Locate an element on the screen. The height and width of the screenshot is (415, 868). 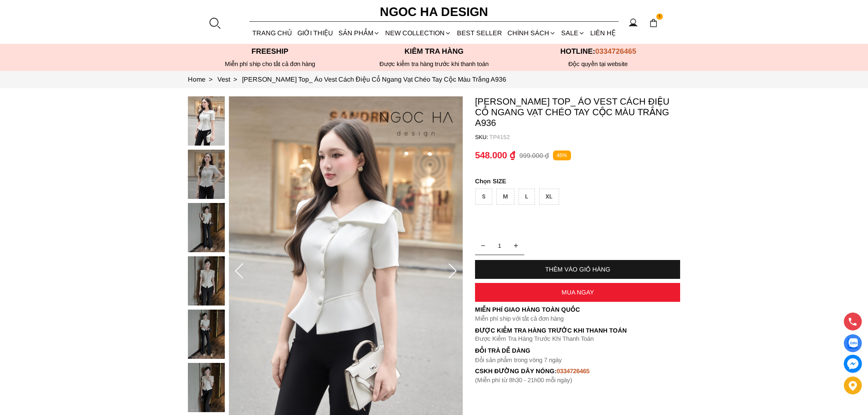
font: 0334726465 is located at coordinates (574, 371).